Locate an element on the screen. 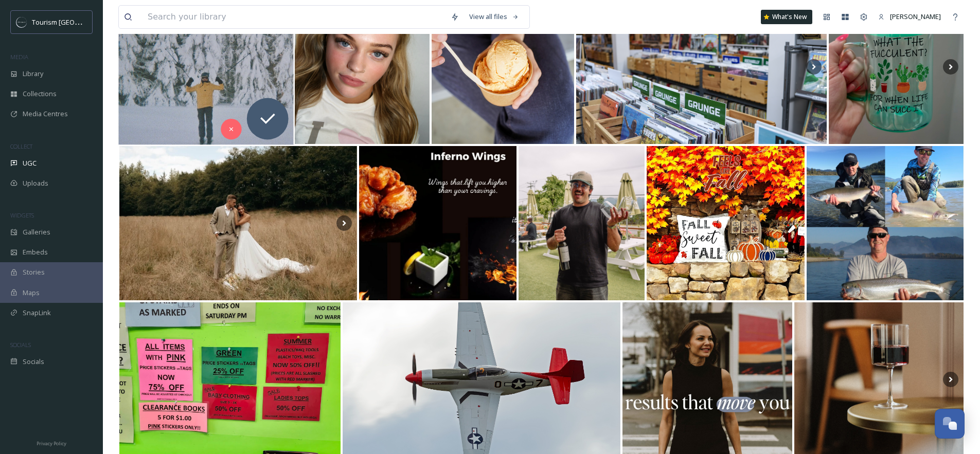 The width and height of the screenshot is (980, 454). img: Half-off bottles today… We suddenly understand the phrase ‘wine not?’ 🍷 is located at coordinates (581, 224).